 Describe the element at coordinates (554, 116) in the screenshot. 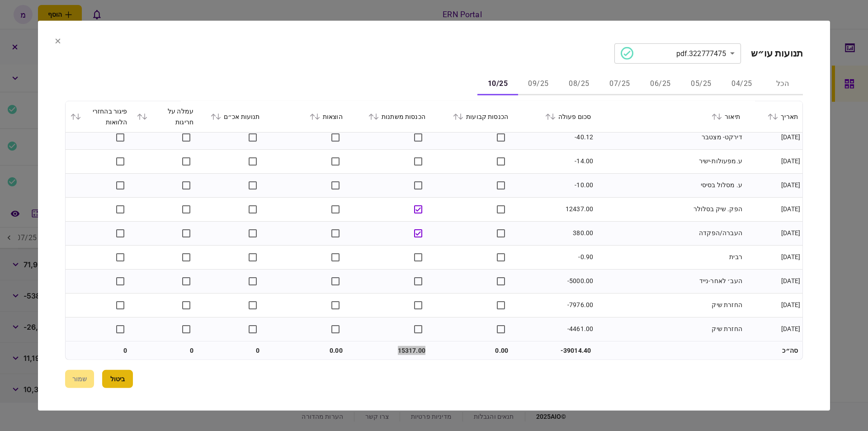

I see `div: סכום פעולה` at that location.